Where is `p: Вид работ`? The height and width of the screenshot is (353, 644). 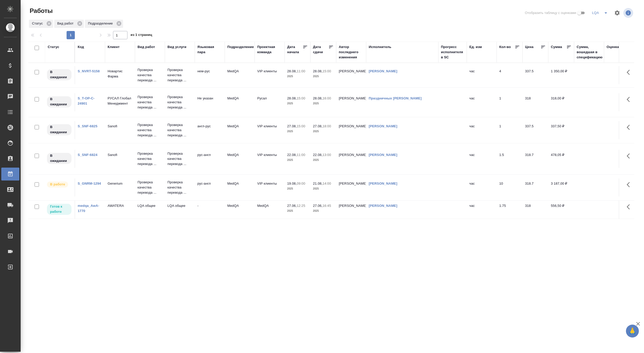 p: Вид работ is located at coordinates (66, 24).